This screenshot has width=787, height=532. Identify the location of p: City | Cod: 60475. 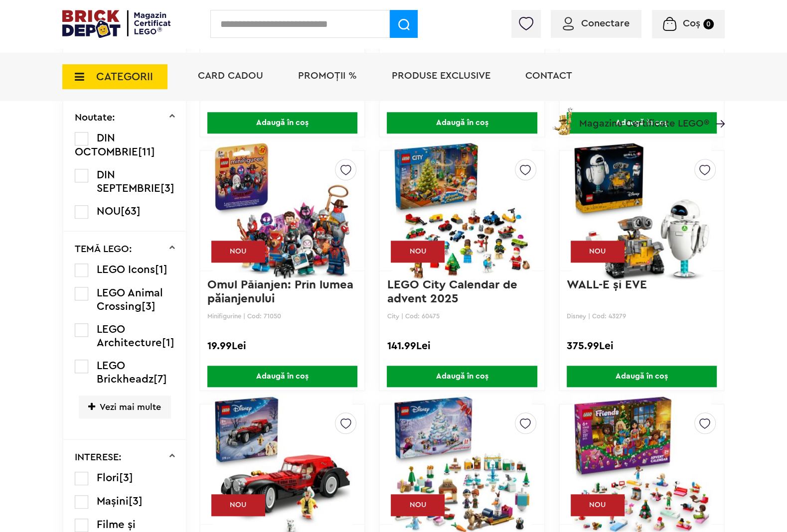
(462, 316).